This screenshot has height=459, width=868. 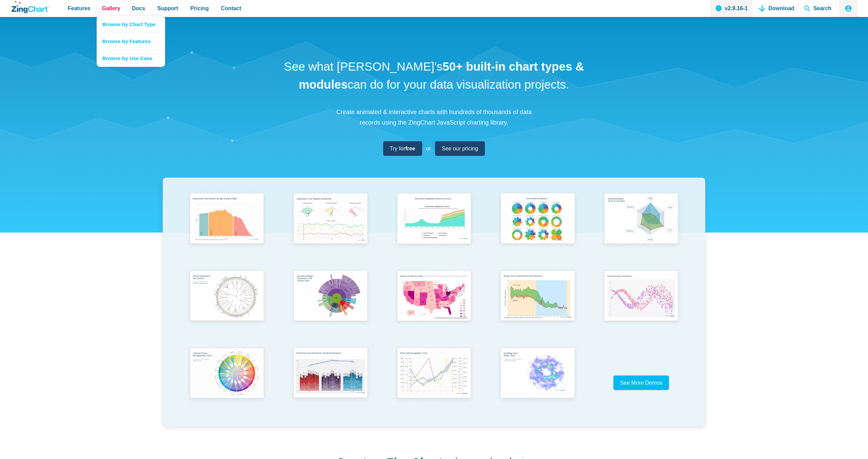 I want to click on img: Mixed Data Set (Clustered, Stacked, and Regular), so click(x=330, y=374).